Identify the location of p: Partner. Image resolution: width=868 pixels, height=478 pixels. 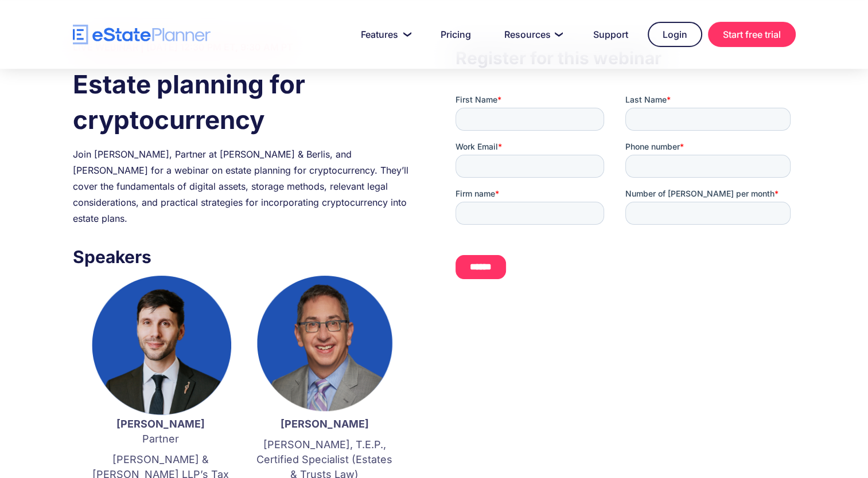
(161, 431).